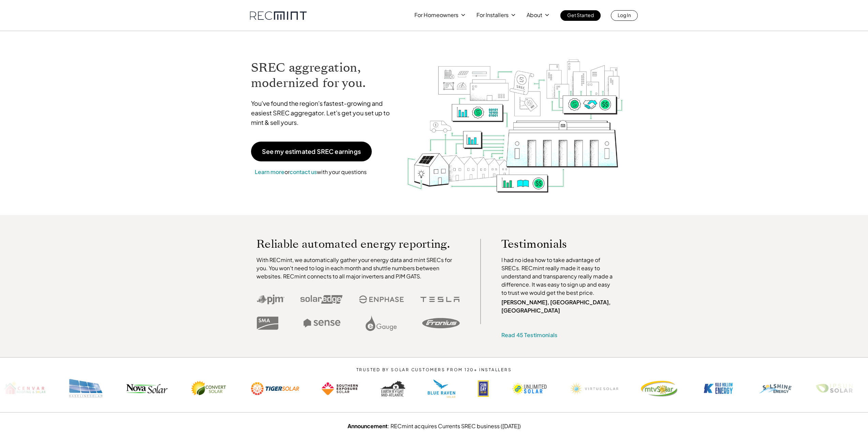 The image size is (868, 448). I want to click on p: For Homeowners, so click(436, 15).